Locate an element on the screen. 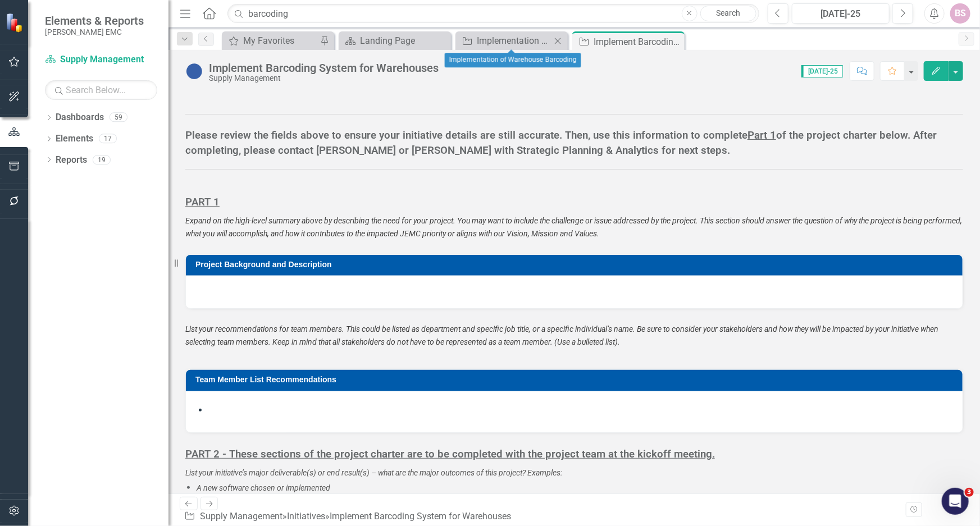 This screenshot has width=980, height=526. a: Reports is located at coordinates (71, 160).